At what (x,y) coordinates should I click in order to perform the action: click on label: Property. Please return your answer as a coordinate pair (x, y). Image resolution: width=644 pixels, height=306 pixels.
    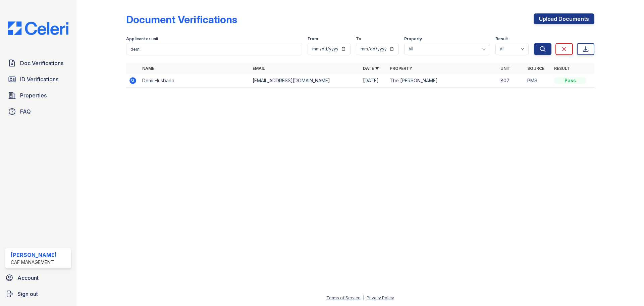
    Looking at the image, I should click on (413, 39).